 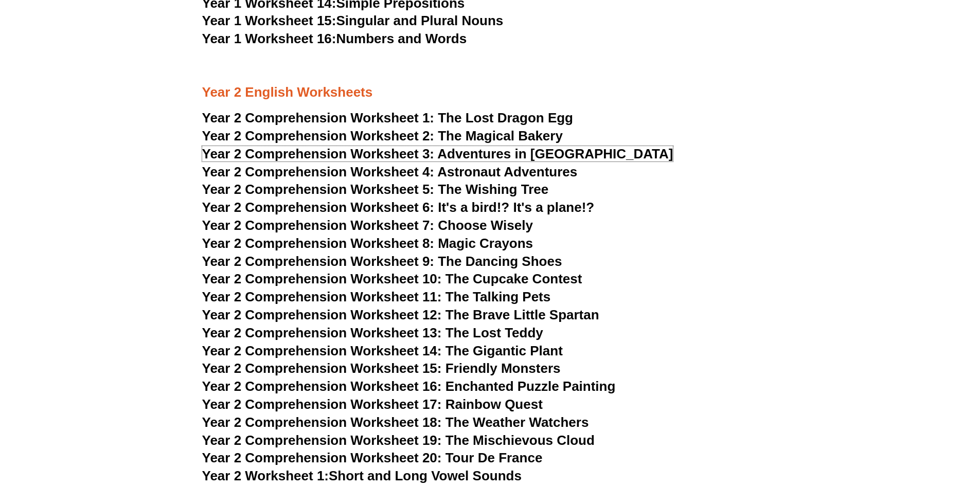 What do you see at coordinates (382, 136) in the screenshot?
I see `a: Year 2 Comprehension Worksheet 2: The Magical Bakery` at bounding box center [382, 136].